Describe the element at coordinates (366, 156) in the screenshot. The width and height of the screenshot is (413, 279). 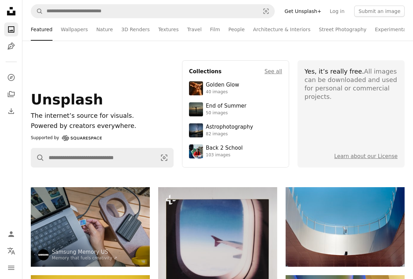
I see `a: Learn about our License` at that location.